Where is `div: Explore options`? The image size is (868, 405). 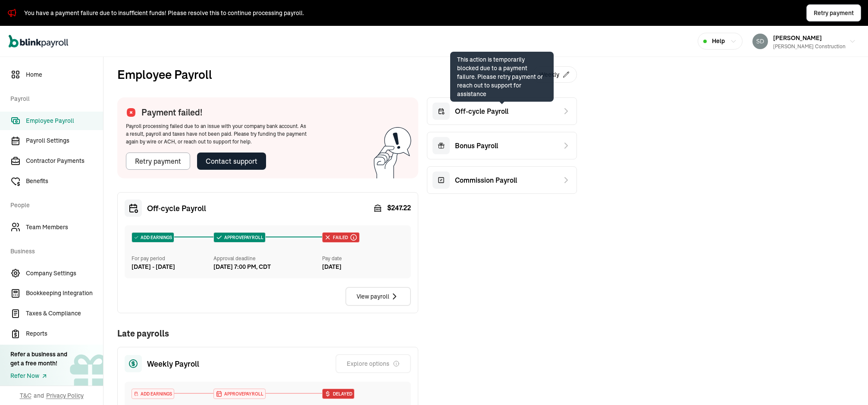 div: Explore options is located at coordinates (373, 363).